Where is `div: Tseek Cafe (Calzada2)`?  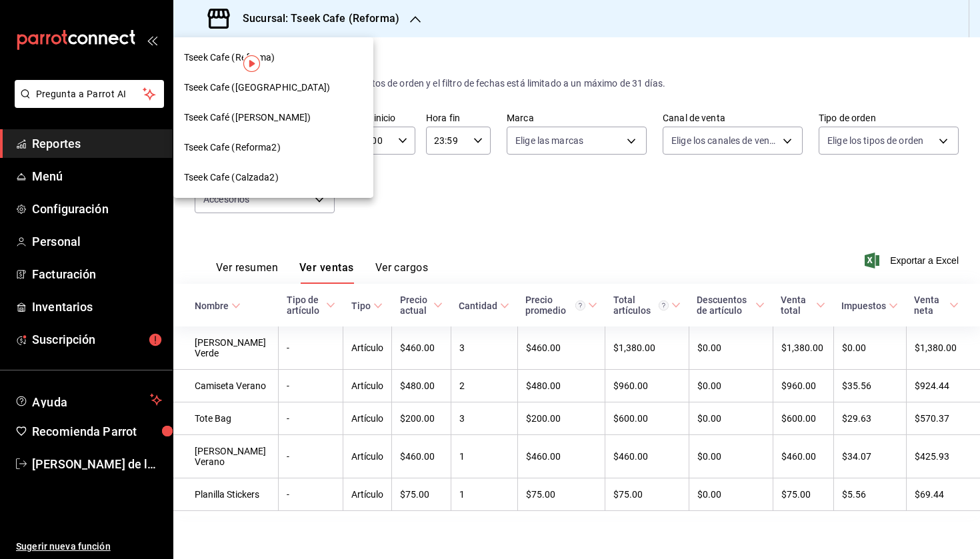 div: Tseek Cafe (Calzada2) is located at coordinates (274, 177).